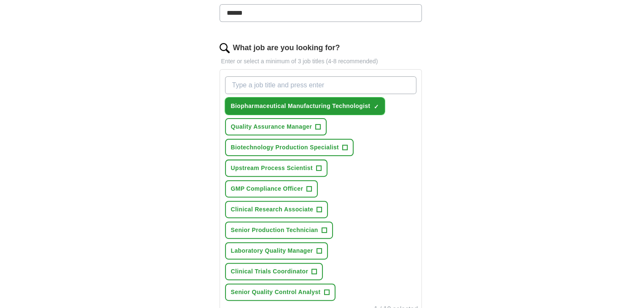 This screenshot has width=641, height=308. What do you see at coordinates (272, 188) in the screenshot?
I see `button: GMP Compliance Officer` at bounding box center [272, 188].